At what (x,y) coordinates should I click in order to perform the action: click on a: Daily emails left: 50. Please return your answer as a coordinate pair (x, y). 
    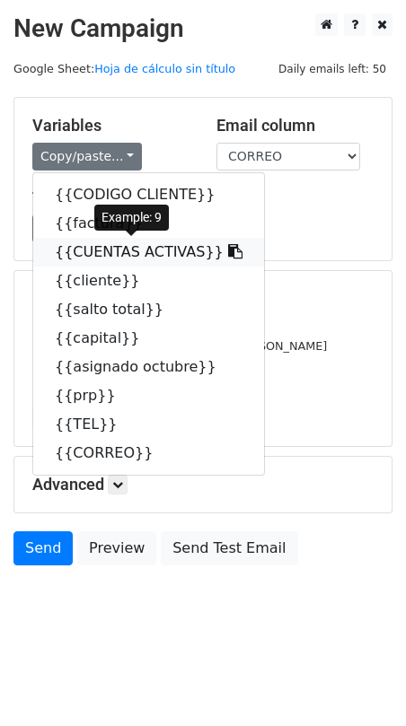
    Looking at the image, I should click on (332, 68).